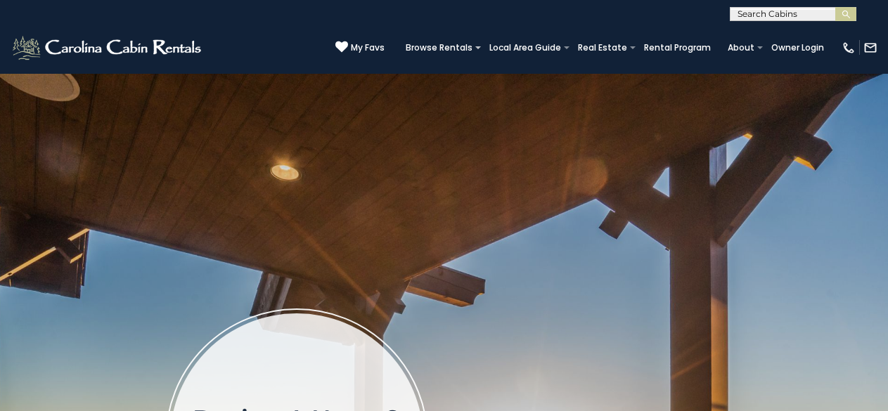 The height and width of the screenshot is (411, 888). I want to click on a: Owner Login, so click(797, 48).